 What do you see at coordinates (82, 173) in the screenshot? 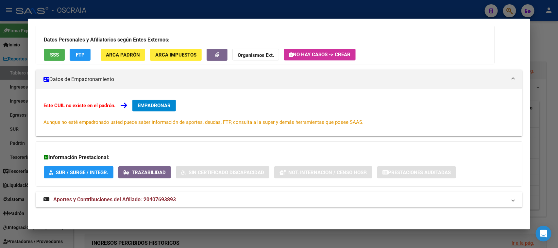
I see `span: SUR / SURGE / INTEGR.` at bounding box center [82, 173].